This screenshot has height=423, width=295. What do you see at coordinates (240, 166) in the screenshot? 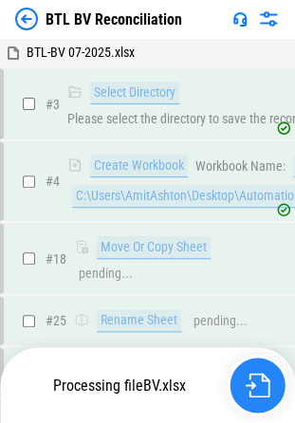
I see `div: Workbook Name:` at bounding box center [240, 166].